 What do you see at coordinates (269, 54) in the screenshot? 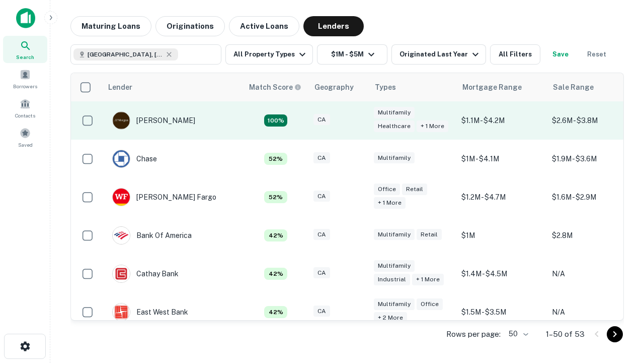
I see `button: All Property Types` at bounding box center [269, 54].